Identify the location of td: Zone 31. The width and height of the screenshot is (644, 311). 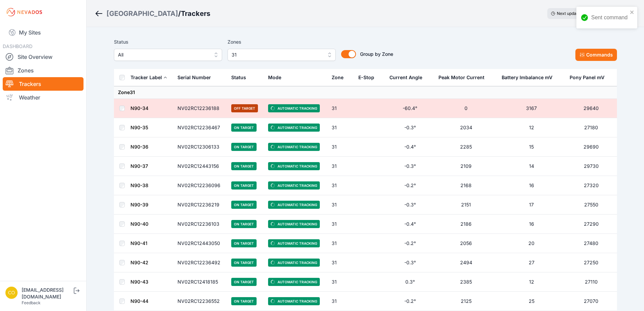
(365, 92).